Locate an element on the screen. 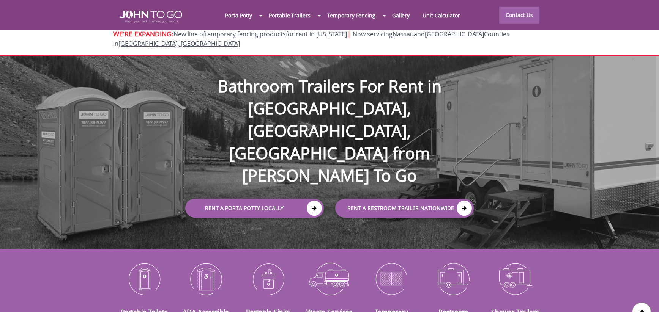 This screenshot has width=659, height=312. img: Portable-Sinks-icon_N.png is located at coordinates (268, 279).